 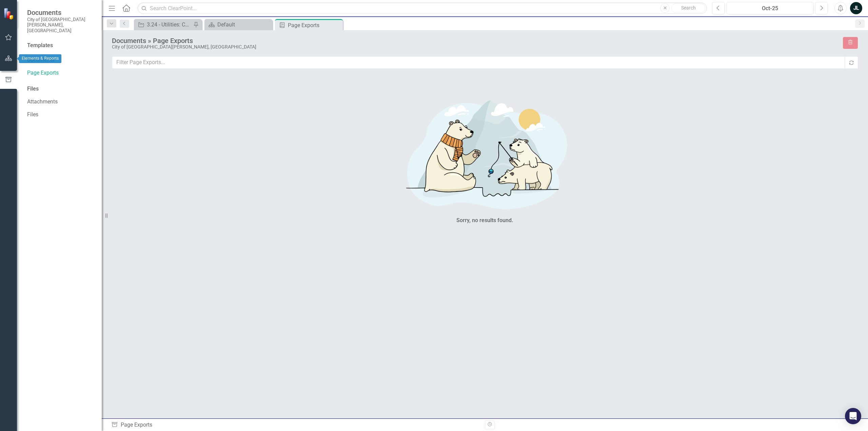 I want to click on span: Search, so click(x=688, y=8).